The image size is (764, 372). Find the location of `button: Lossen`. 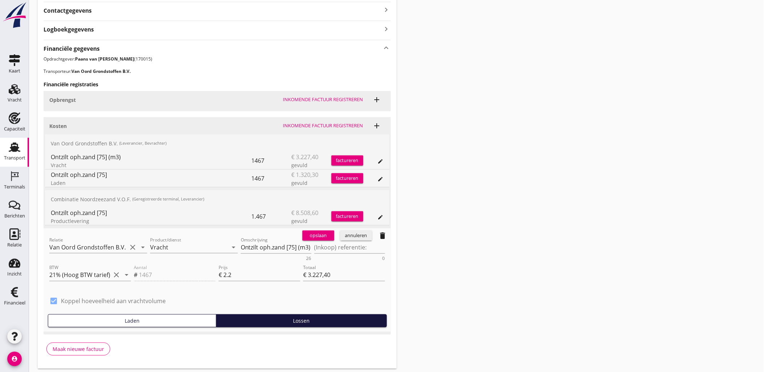

button: Lossen is located at coordinates (301, 321).